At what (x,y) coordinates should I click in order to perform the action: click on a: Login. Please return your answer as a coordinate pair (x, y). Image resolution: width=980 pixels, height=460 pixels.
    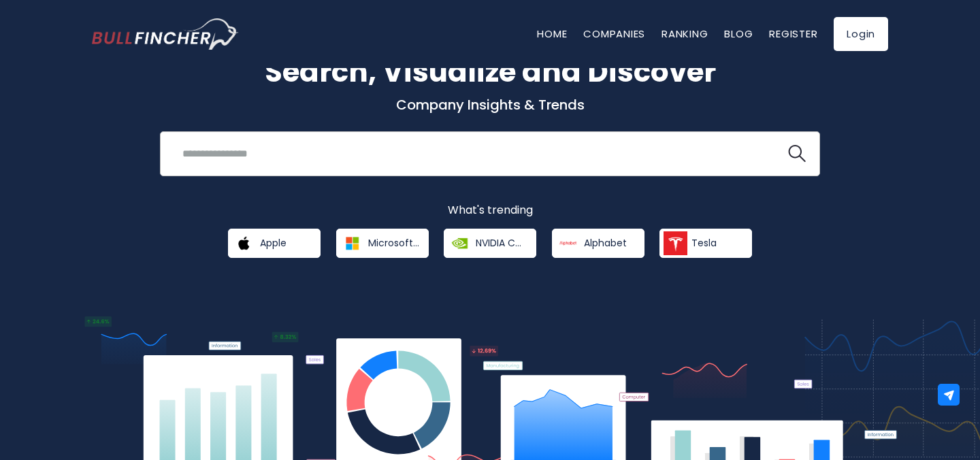
    Looking at the image, I should click on (861, 34).